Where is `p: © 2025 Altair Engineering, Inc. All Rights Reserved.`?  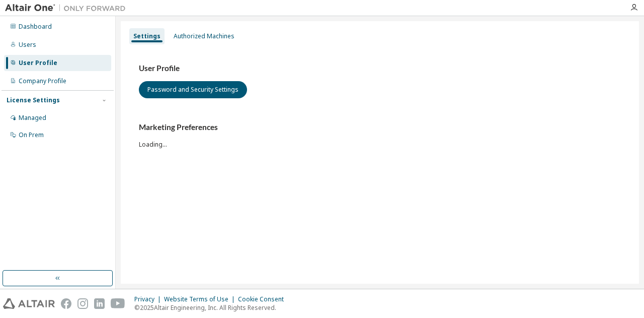 p: © 2025 Altair Engineering, Inc. All Rights Reserved. is located at coordinates (212, 307).